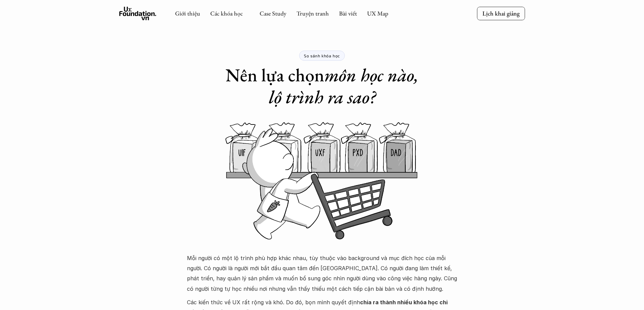 This screenshot has height=310, width=644. Describe the element at coordinates (227, 13) in the screenshot. I see `a: Các khóa học` at that location.